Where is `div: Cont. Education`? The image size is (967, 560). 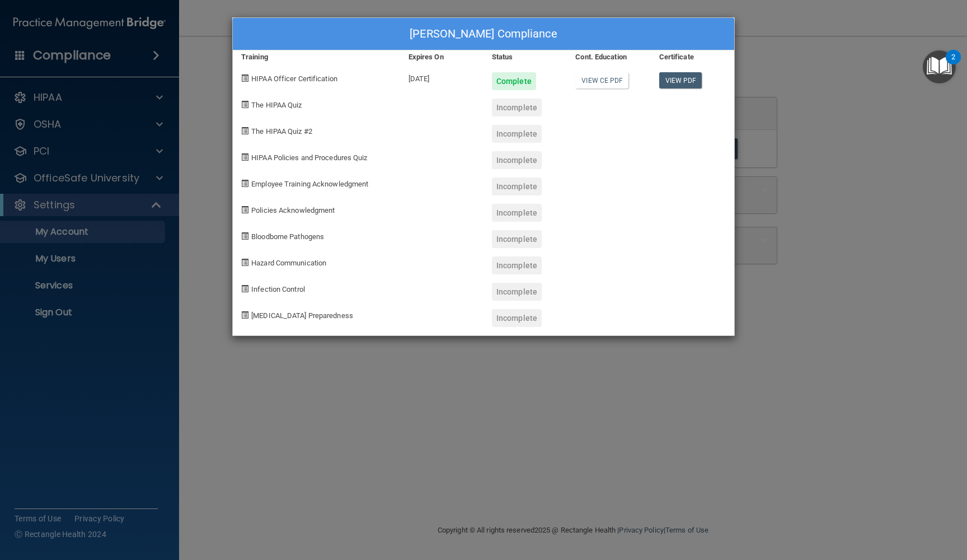
div: Cont. Education is located at coordinates (609, 57).